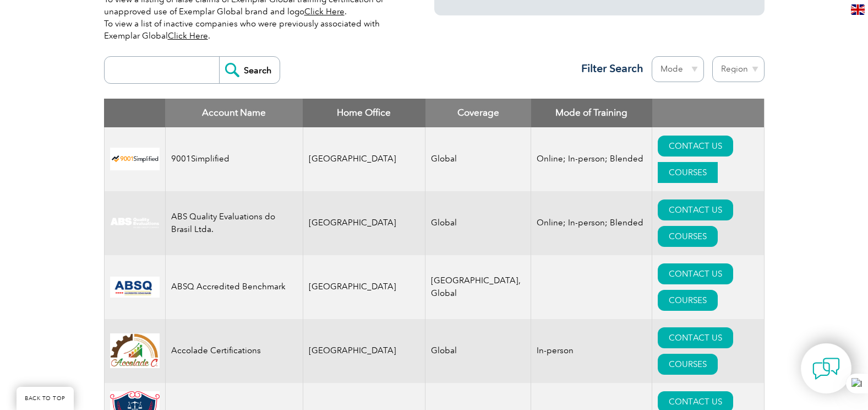 This screenshot has width=868, height=410. Describe the element at coordinates (826, 368) in the screenshot. I see `img: contact-chat.png` at that location.